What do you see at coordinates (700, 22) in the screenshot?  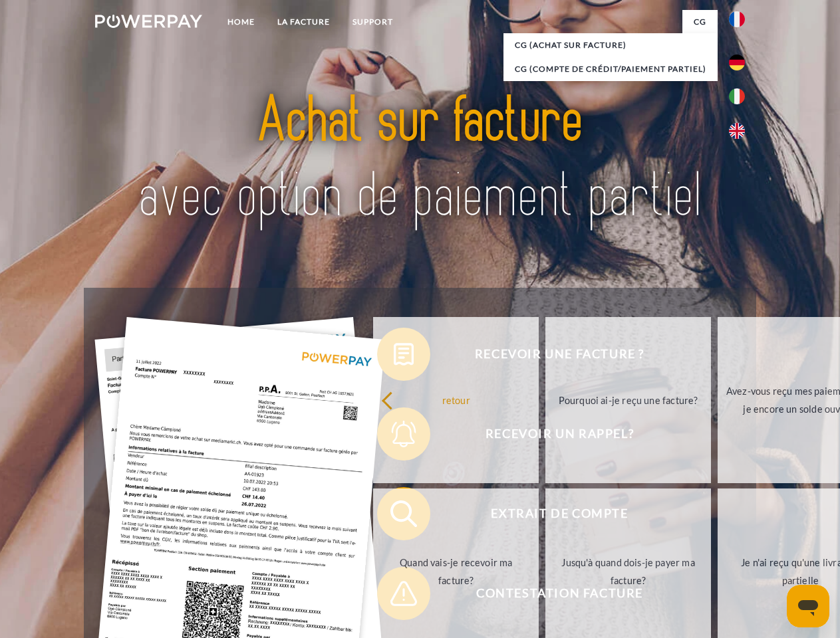 I see `a: CG` at bounding box center [700, 22].